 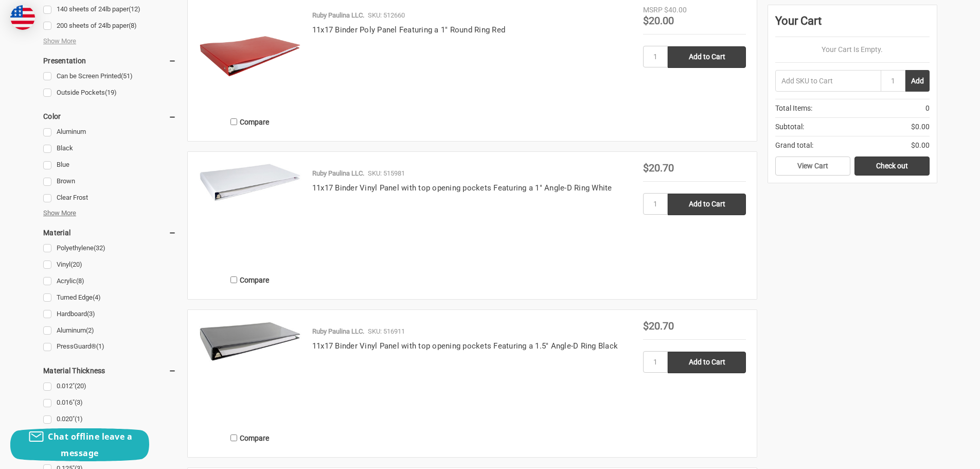 What do you see at coordinates (828, 80) in the screenshot?
I see `input: Add SKU to Cart` at bounding box center [828, 80].